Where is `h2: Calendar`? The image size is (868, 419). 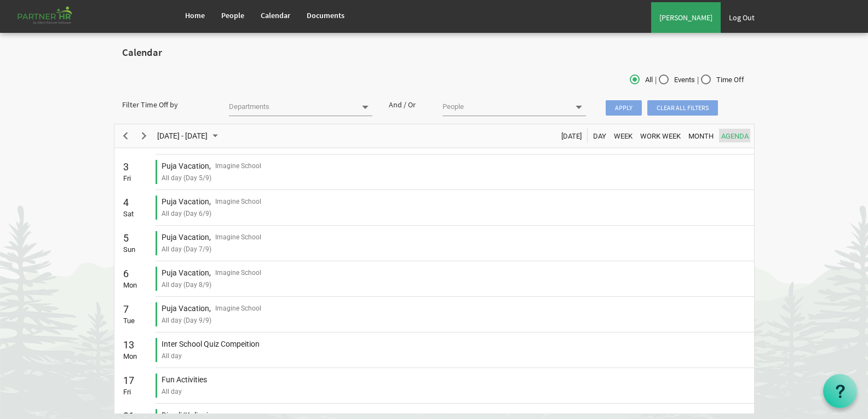 h2: Calendar is located at coordinates (434, 53).